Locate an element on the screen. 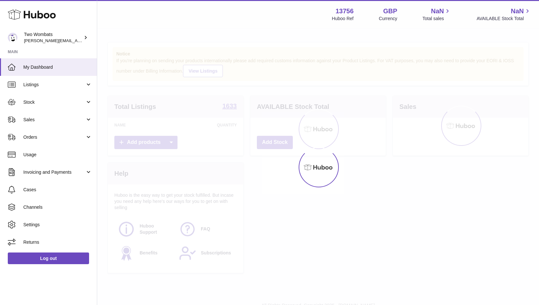  span: Usage is located at coordinates (58, 154).